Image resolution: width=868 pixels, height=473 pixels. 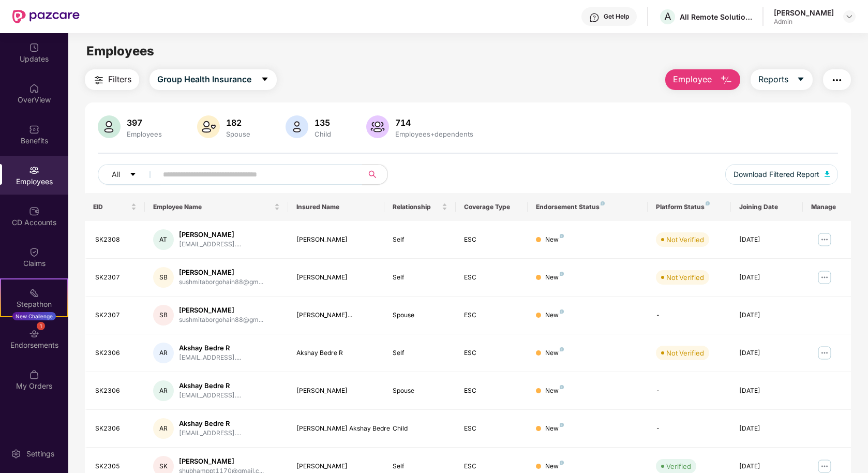 What do you see at coordinates (434, 122) in the screenshot?
I see `div: 714` at bounding box center [434, 122].